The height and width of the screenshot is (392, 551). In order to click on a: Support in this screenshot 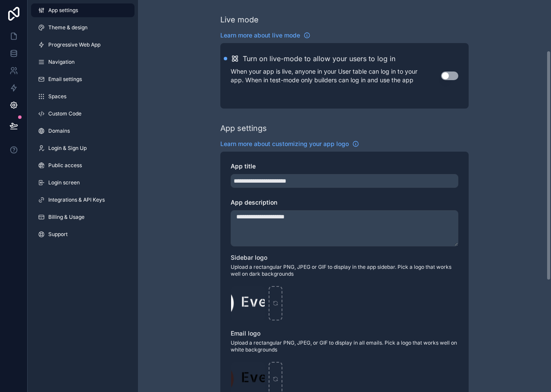, I will do `click(83, 234)`.